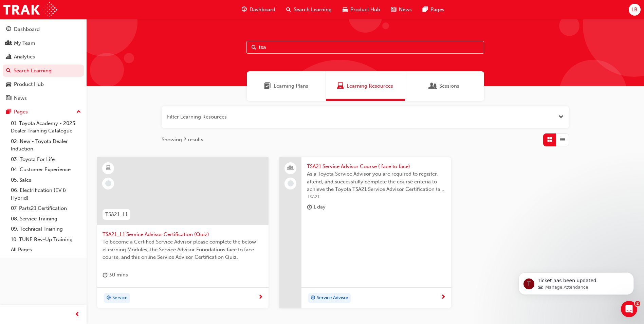  What do you see at coordinates (561, 117) in the screenshot?
I see `button: Open the filter` at bounding box center [561, 117].